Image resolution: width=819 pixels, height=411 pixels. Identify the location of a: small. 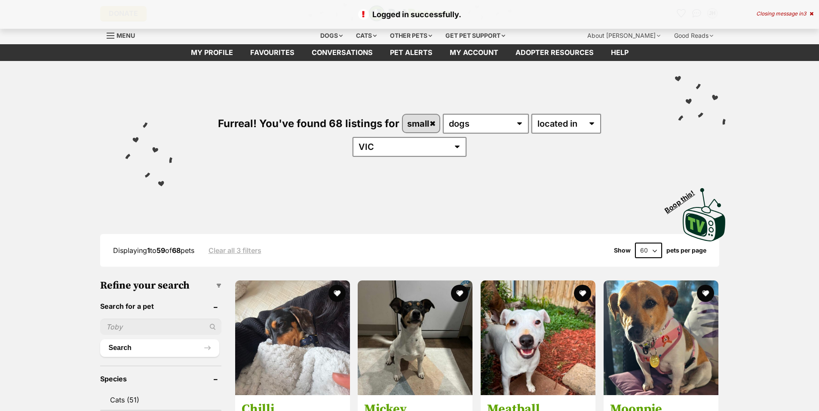
(421, 123).